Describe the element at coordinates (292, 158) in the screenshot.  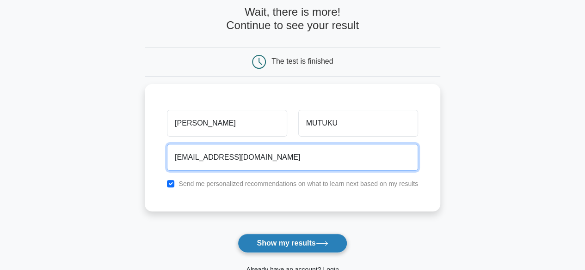
I see `input: Email` at that location.